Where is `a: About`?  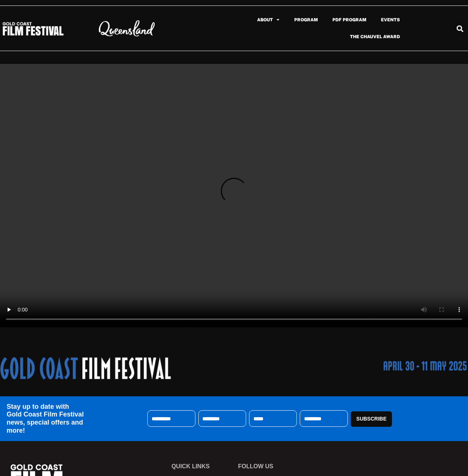 a: About is located at coordinates (268, 20).